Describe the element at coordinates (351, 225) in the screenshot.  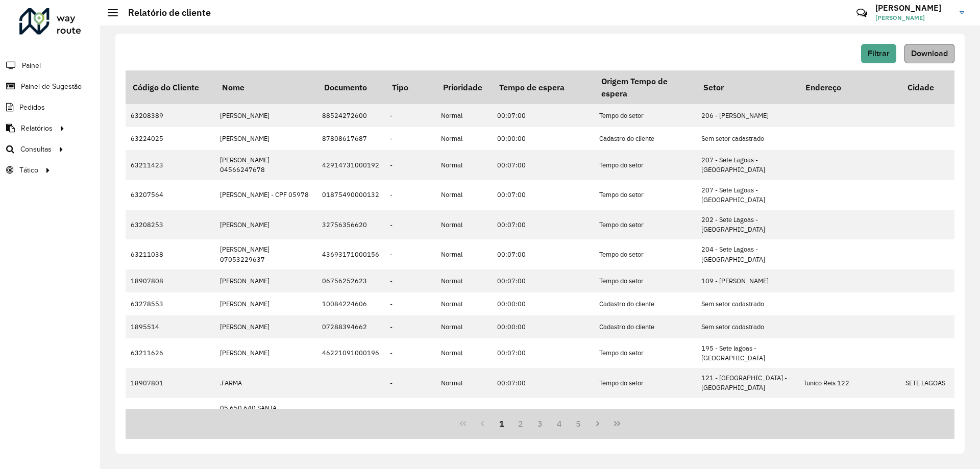
I see `td: 32756356620` at that location.